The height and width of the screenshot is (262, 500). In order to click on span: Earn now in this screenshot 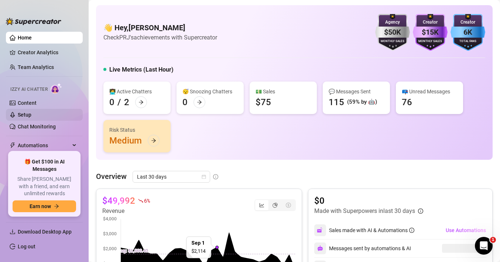, I will do `click(40, 207)`.